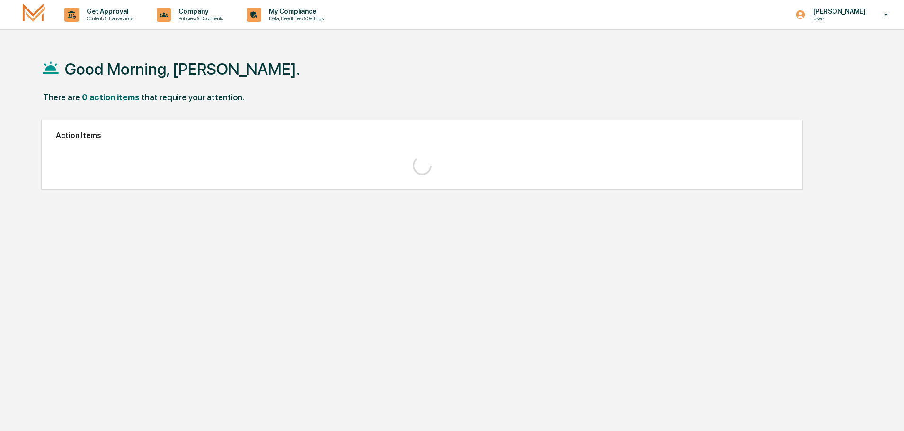 This screenshot has height=431, width=904. Describe the element at coordinates (108, 11) in the screenshot. I see `p: Get Approval` at that location.